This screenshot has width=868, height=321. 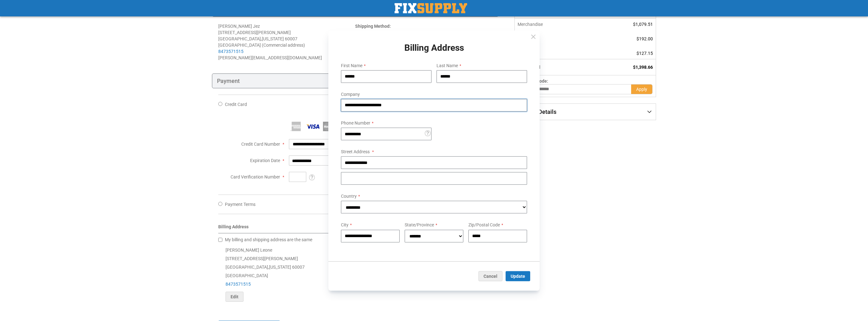 What do you see at coordinates (644, 39) in the screenshot?
I see `span: $192.00` at bounding box center [644, 39].